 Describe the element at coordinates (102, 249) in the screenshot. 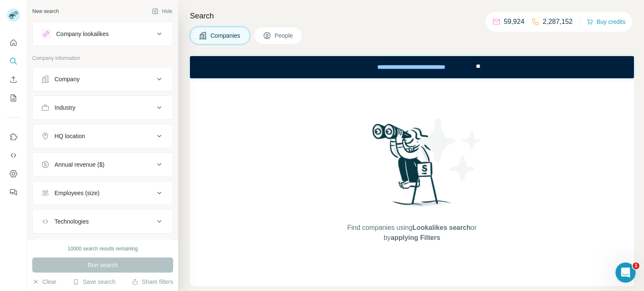

I see `div: 10000 search results remaining` at that location.